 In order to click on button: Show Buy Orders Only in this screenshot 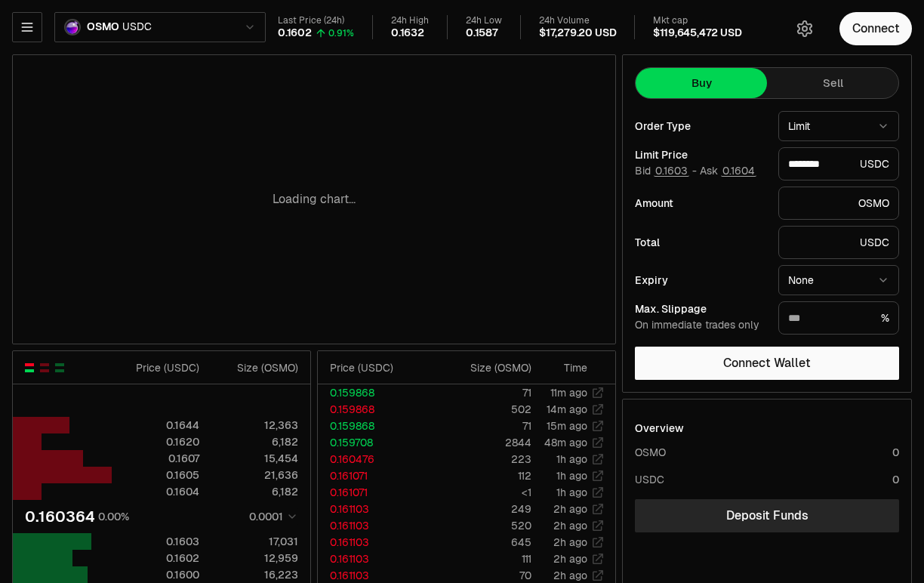, I will do `click(59, 368)`.